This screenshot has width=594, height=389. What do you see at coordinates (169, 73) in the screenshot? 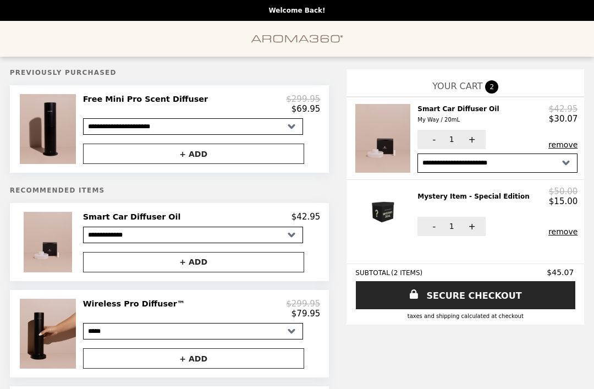
I see `h5: Previously Purchased` at bounding box center [169, 73].